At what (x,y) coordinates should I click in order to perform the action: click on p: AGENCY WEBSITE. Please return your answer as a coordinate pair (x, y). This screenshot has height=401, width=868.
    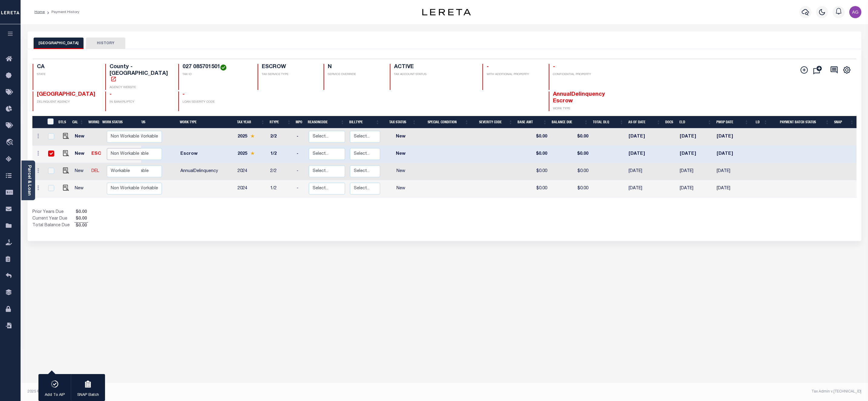
    Looking at the image, I should click on (141, 88).